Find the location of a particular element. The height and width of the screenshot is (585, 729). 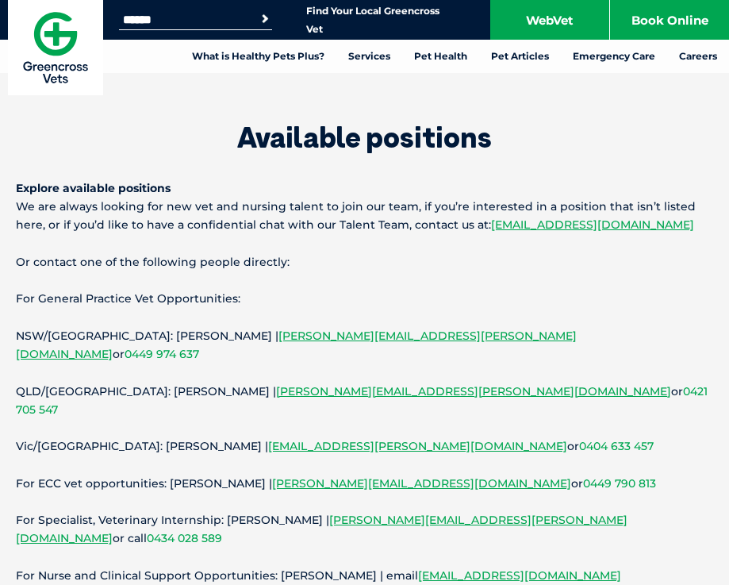

p: Or contact one of the following people directly: is located at coordinates (364, 262).